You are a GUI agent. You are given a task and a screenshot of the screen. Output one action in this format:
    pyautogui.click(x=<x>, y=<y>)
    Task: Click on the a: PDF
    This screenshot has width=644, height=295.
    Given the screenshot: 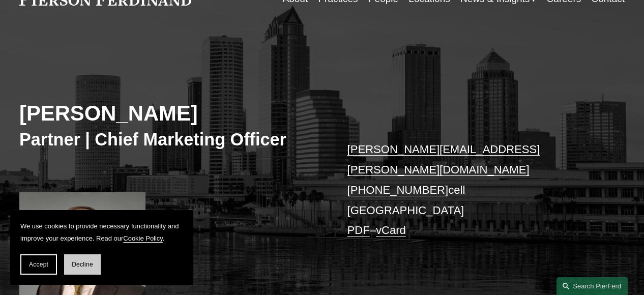 What is the action you would take?
    pyautogui.click(x=359, y=230)
    